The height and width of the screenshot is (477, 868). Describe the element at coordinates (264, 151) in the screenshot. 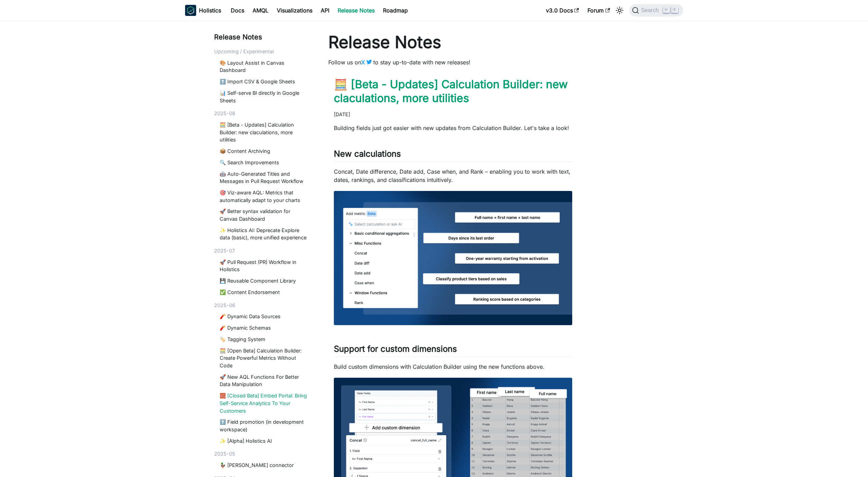

I see `a: 📦 Content Archiving` at that location.